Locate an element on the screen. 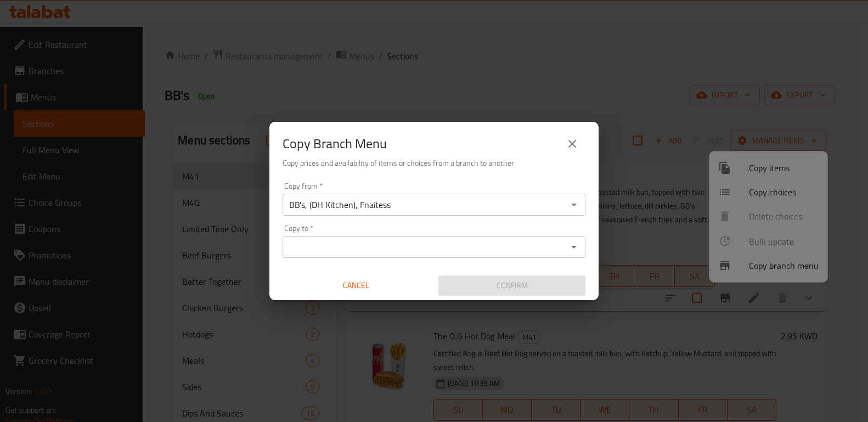 The image size is (868, 422). button: close is located at coordinates (572, 144).